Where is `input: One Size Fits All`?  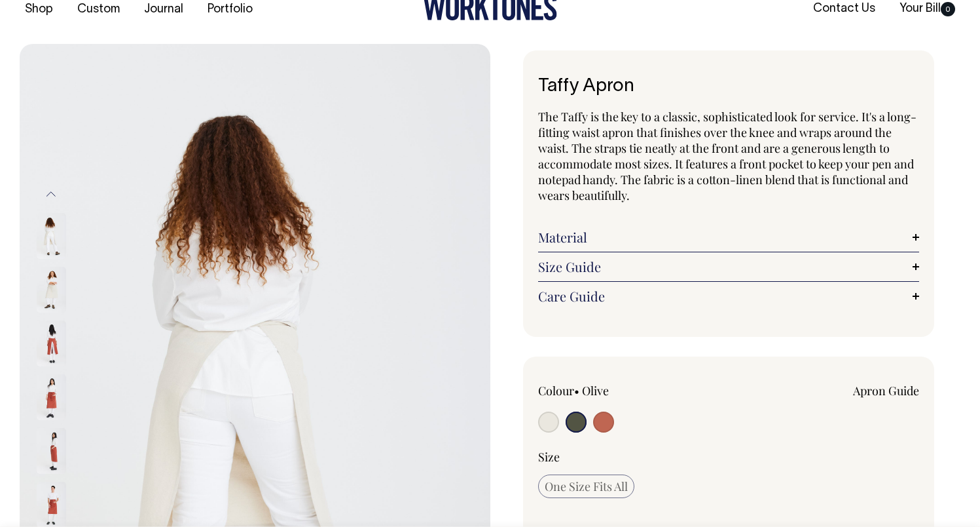
input: One Size Fits All is located at coordinates (586, 486).